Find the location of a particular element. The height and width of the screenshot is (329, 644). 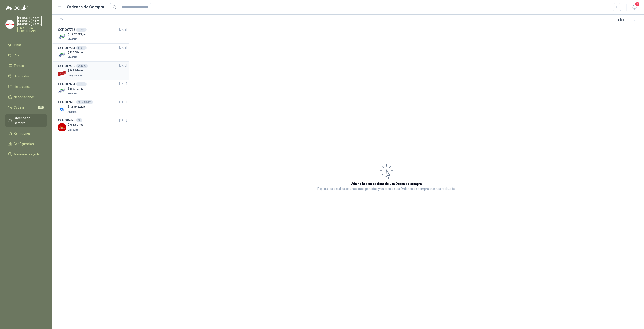

span: Órdenes de Compra is located at coordinates (28, 120).